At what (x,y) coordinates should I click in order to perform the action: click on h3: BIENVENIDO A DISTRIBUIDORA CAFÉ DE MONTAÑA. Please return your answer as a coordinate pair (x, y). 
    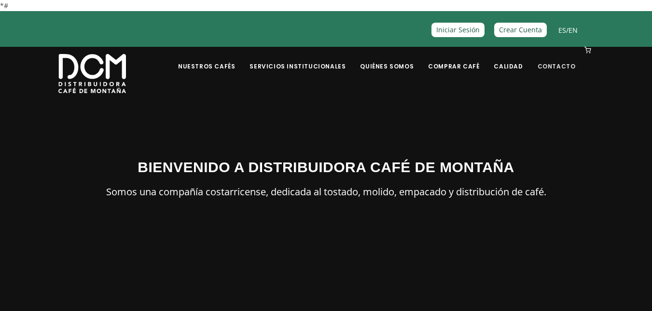
    Looking at the image, I should click on (326, 167).